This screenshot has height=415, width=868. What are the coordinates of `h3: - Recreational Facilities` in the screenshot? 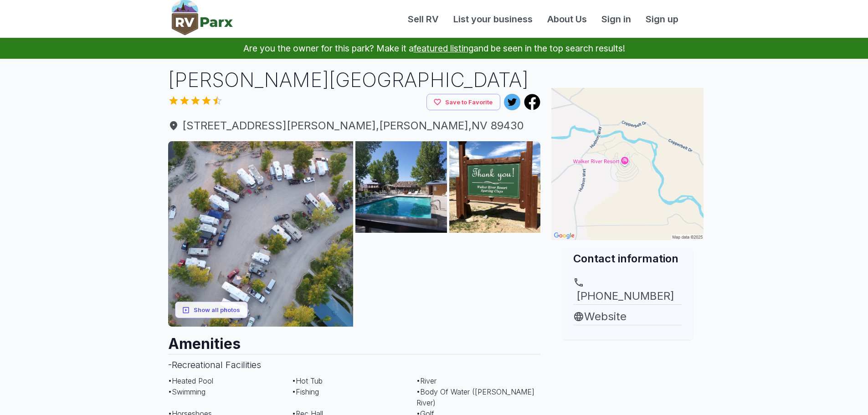 It's located at (354, 364).